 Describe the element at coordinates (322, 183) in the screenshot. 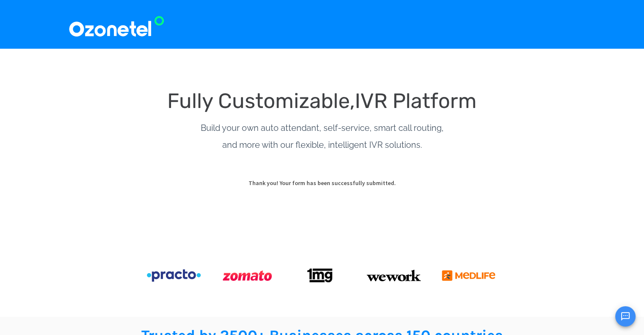

I see `p: Thank you! Your form has been successfully submitted.` at that location.